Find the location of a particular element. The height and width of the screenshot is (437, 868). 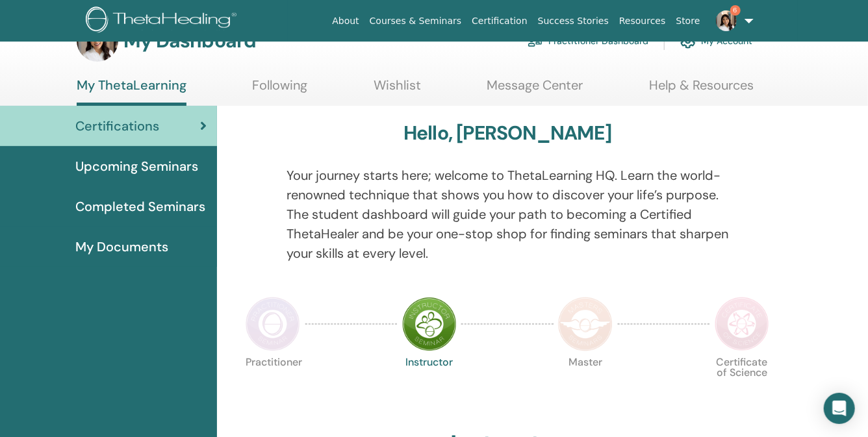

a: Wishlist is located at coordinates (397, 90).